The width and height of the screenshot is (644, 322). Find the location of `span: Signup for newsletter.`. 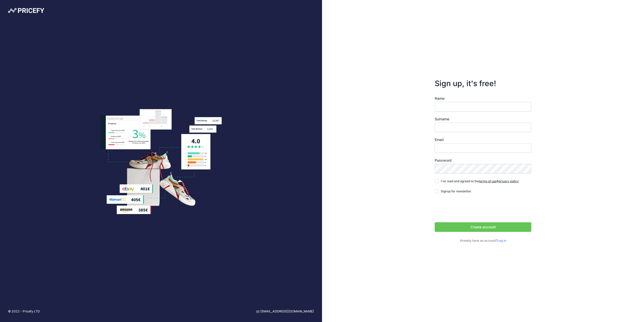

span: Signup for newsletter. is located at coordinates (456, 191).